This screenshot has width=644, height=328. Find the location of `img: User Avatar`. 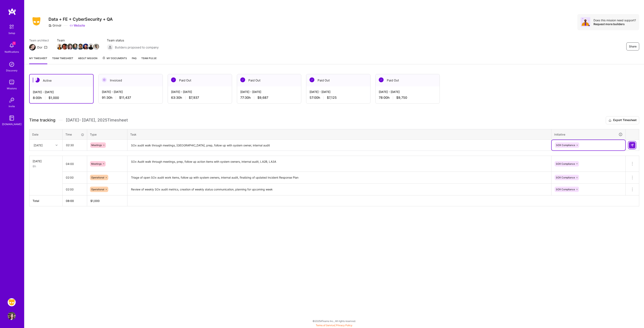

img: User Avatar is located at coordinates (12, 316).